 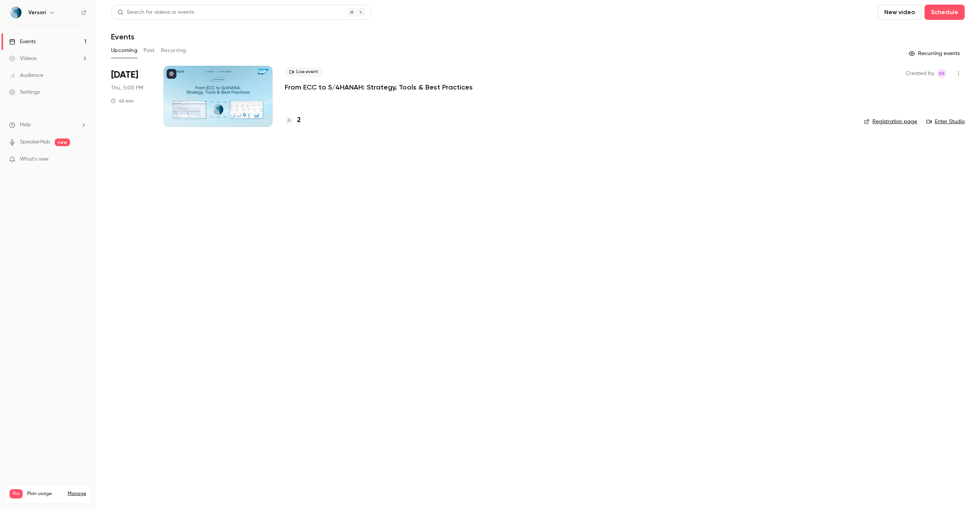 What do you see at coordinates (77, 494) in the screenshot?
I see `a: Manage` at bounding box center [77, 494].